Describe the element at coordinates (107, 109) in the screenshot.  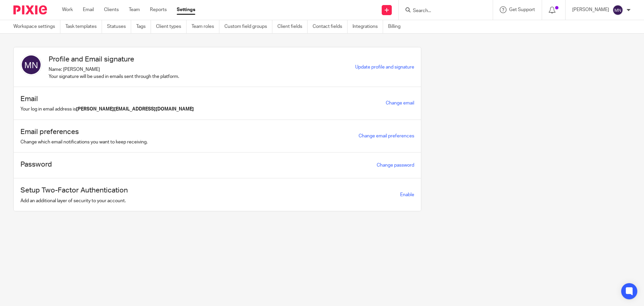
I see `p: Your log in email address is` at that location.